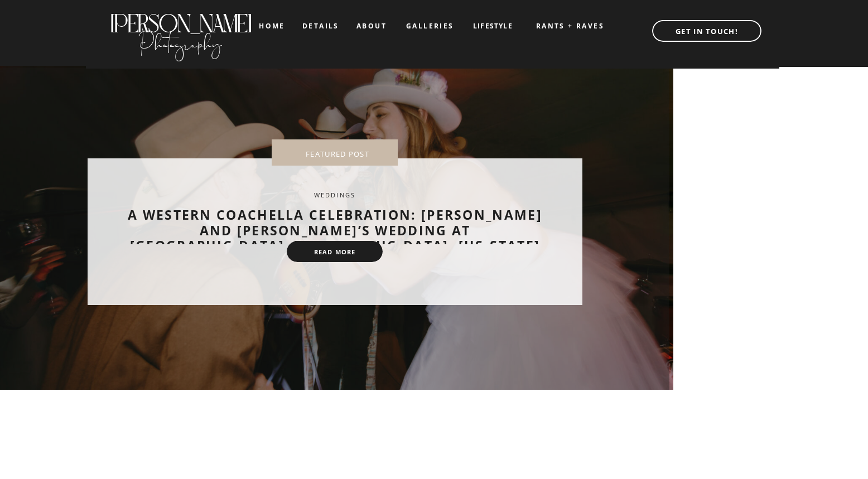  Describe the element at coordinates (492, 26) in the screenshot. I see `a: LIFESTYLE` at that location.